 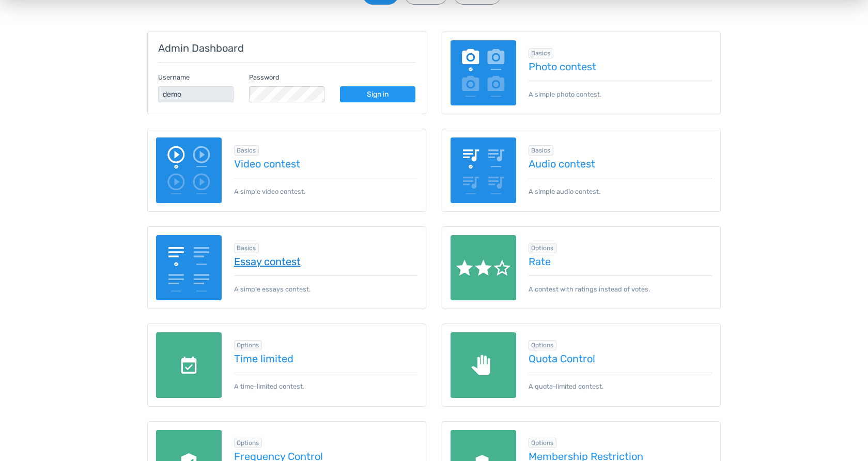 I want to click on img: image-poll.png, so click(x=483, y=73).